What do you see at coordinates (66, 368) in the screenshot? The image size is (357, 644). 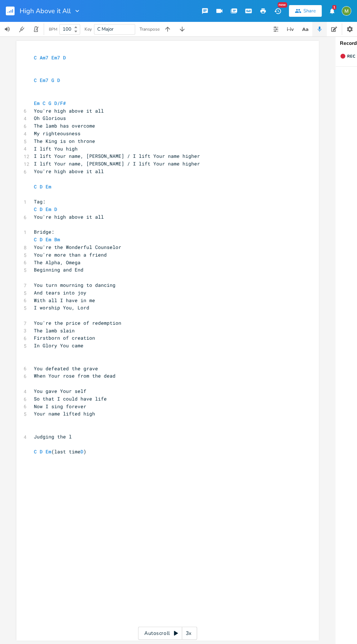 I see `span: You defeated the grave` at bounding box center [66, 368].